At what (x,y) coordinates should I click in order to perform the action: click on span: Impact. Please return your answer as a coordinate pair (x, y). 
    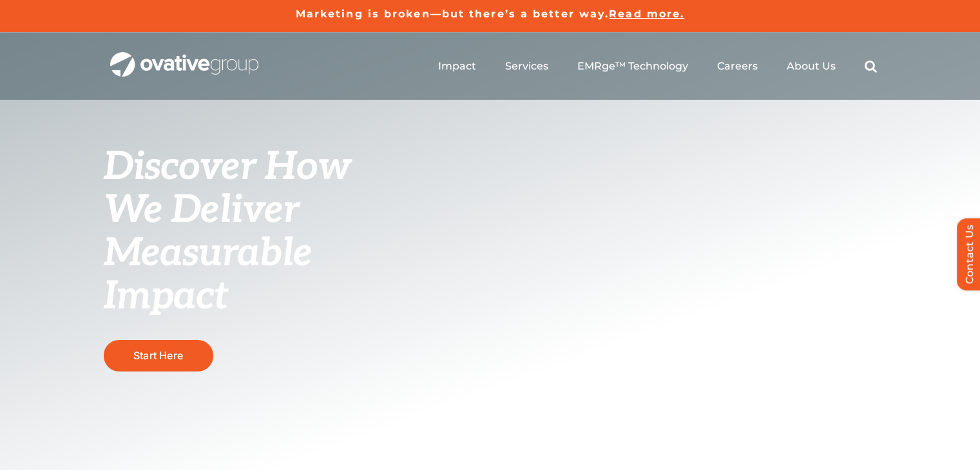
    Looking at the image, I should click on (456, 66).